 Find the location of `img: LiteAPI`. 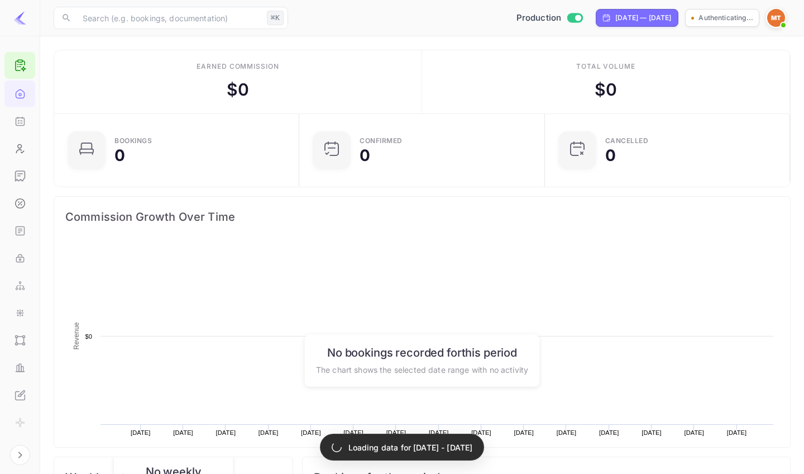

img: LiteAPI is located at coordinates (20, 18).